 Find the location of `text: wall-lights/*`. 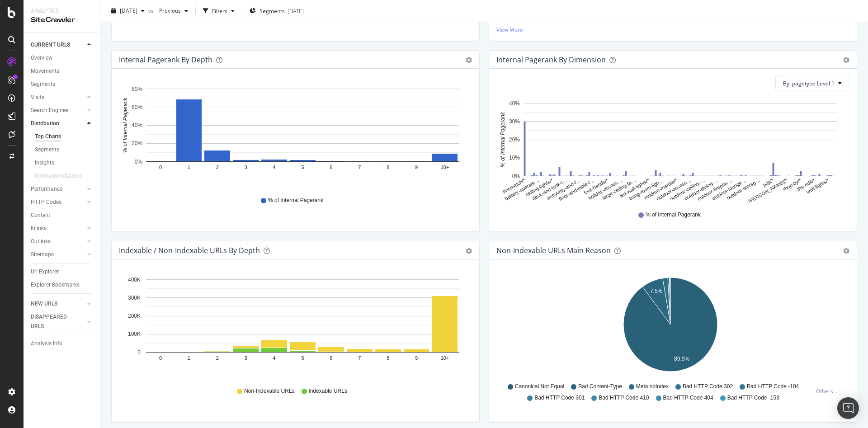

text: wall-lights/* is located at coordinates (818, 186).